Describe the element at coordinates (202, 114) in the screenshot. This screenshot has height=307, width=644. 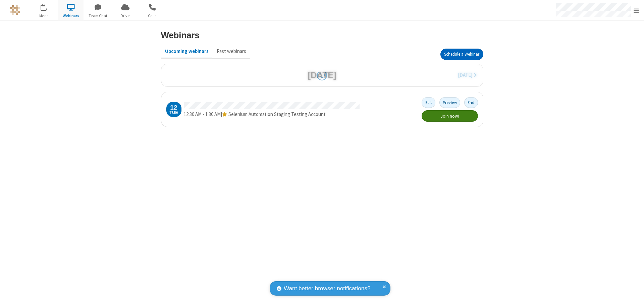
I see `span: 12:30 AM - 1:30 AM` at that location.